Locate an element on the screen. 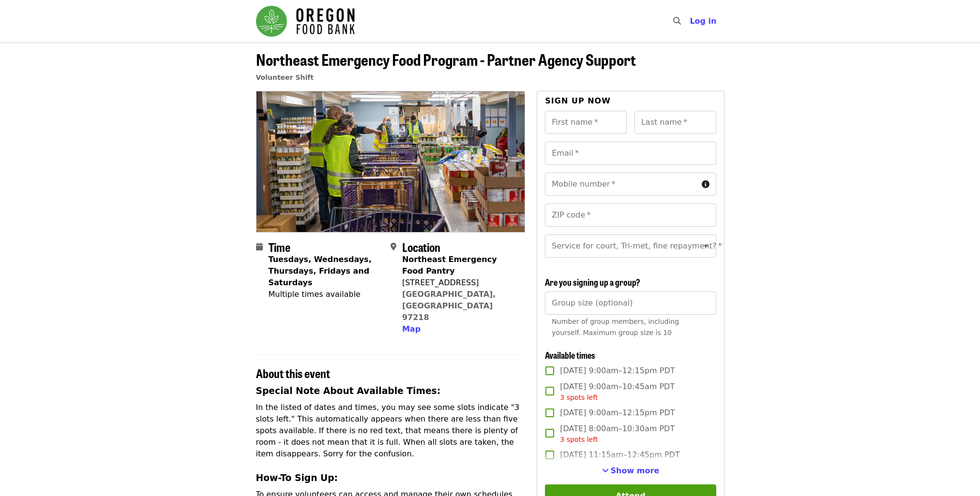  i: map-marker-alt icon is located at coordinates (393, 246).